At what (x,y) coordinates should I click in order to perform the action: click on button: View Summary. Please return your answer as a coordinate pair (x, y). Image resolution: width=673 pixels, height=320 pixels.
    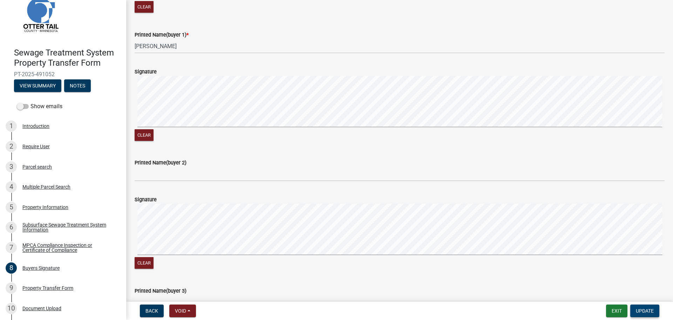
    Looking at the image, I should click on (38, 86).